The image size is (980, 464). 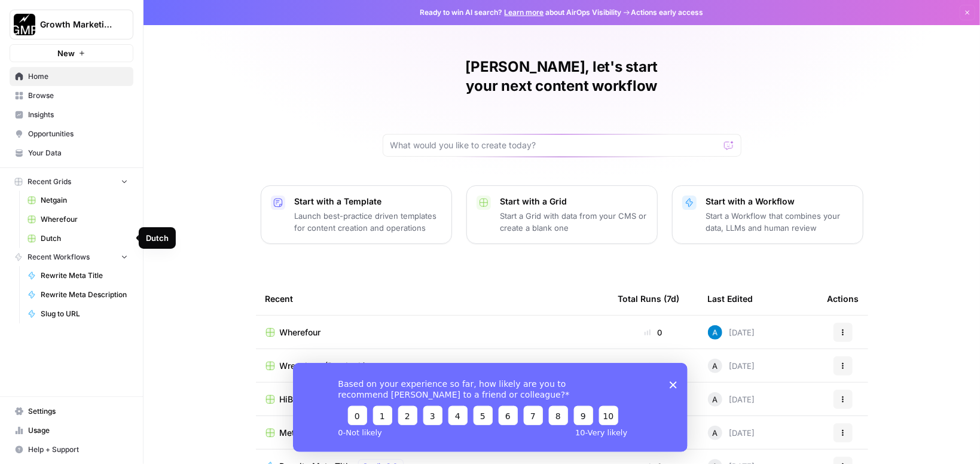 I want to click on span: Growth Marketing Pro, so click(x=76, y=24).